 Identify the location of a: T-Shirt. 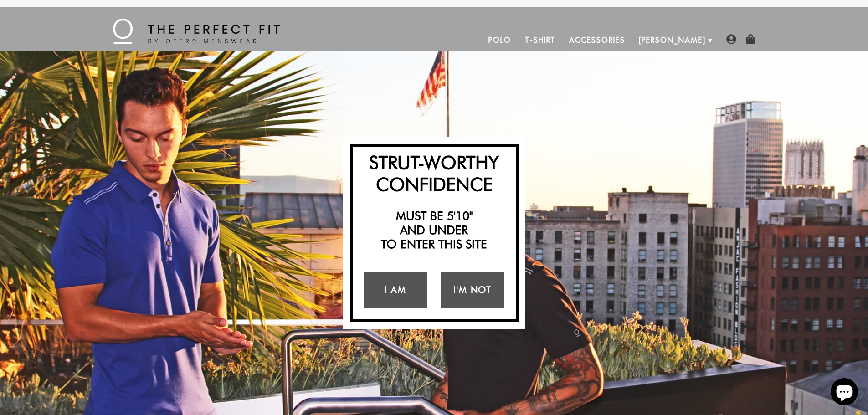
(540, 40).